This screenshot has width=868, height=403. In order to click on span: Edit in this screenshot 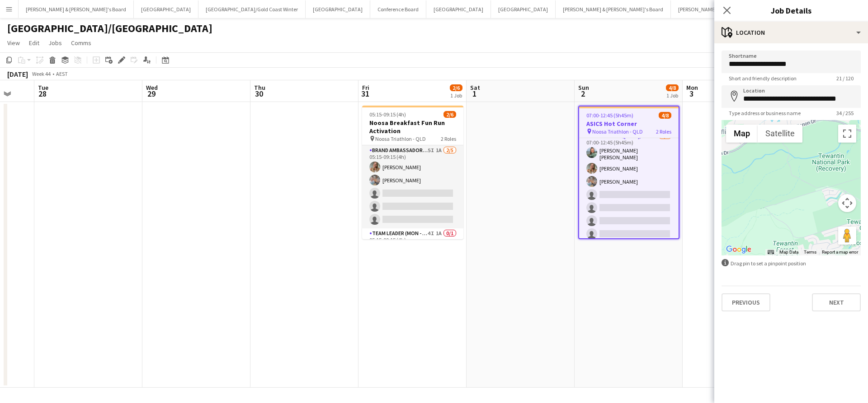, I will do `click(34, 43)`.